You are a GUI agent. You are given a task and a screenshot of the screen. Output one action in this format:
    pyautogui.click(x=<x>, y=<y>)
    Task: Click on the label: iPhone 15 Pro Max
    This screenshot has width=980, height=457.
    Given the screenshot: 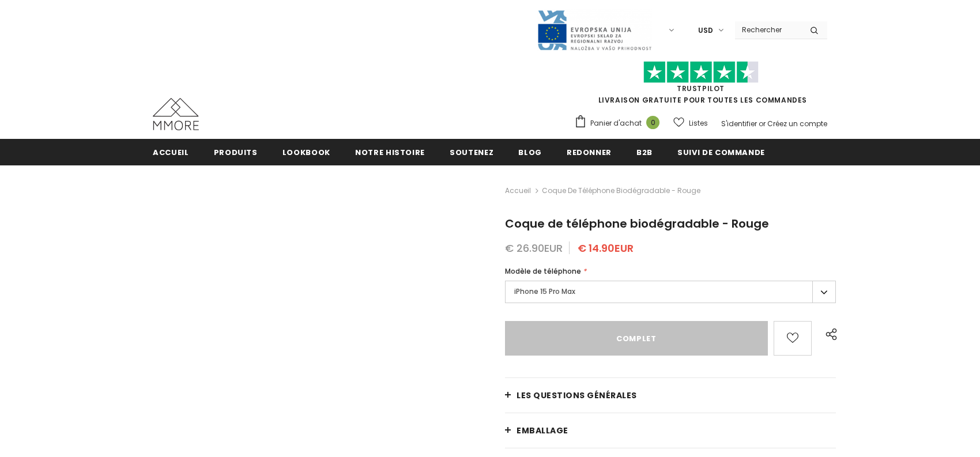 What is the action you would take?
    pyautogui.click(x=671, y=291)
    